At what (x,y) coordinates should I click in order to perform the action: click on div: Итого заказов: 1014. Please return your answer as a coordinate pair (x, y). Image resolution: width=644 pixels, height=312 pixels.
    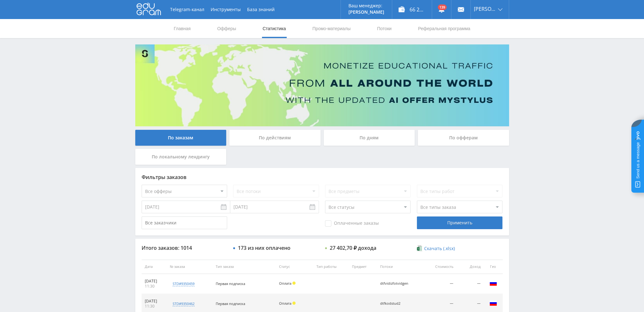
    Looking at the image, I should click on (184, 248).